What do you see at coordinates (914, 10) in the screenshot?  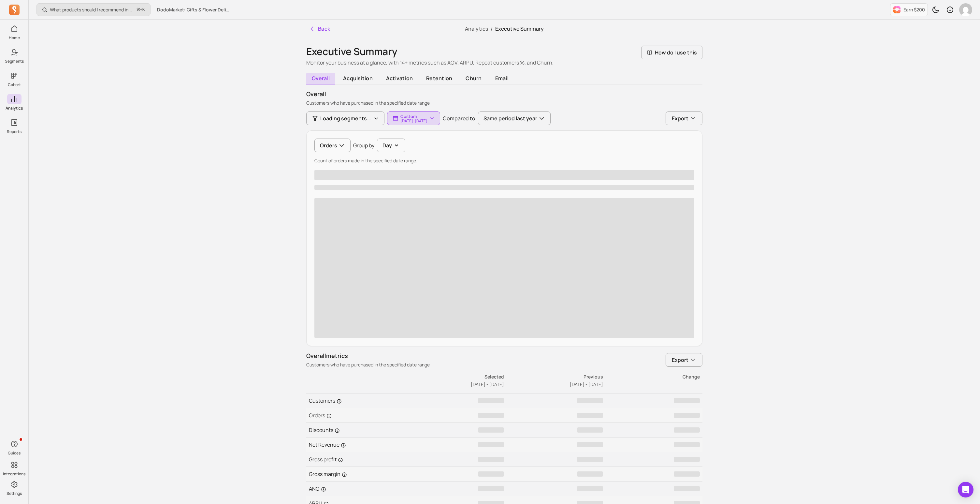 I see `p: Earn $200` at bounding box center [914, 10].